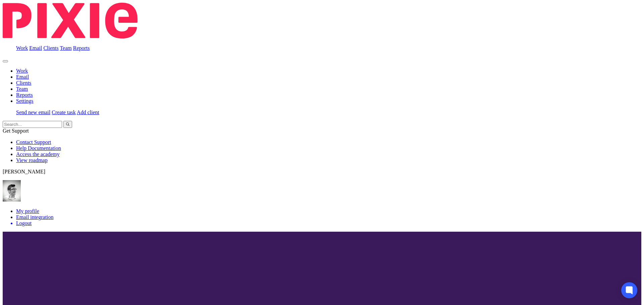 This screenshot has width=644, height=305. I want to click on span: Get Support, so click(16, 130).